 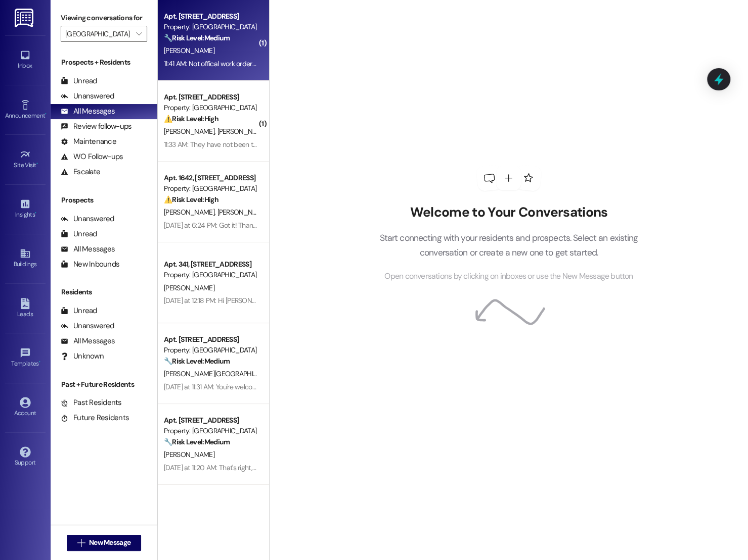 I want to click on div: Future Residents, so click(x=95, y=418).